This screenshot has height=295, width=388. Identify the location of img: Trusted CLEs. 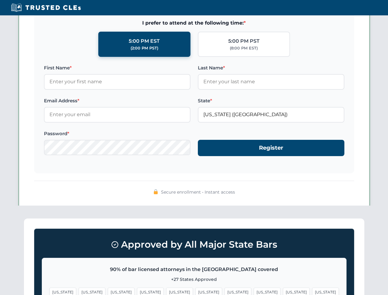
(46, 8).